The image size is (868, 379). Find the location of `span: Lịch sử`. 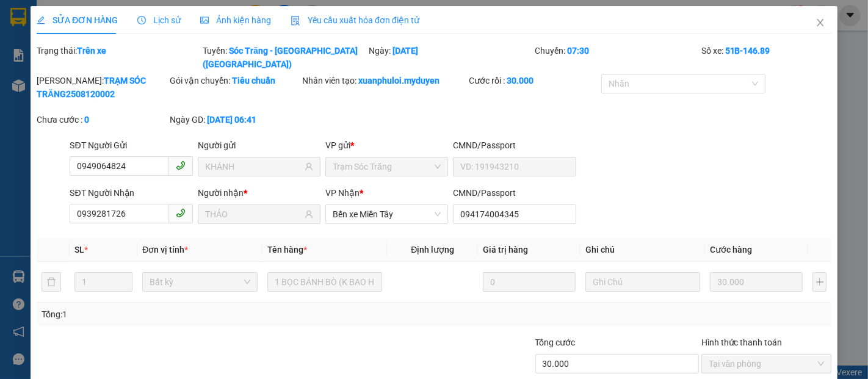

span: Lịch sử is located at coordinates (159, 20).